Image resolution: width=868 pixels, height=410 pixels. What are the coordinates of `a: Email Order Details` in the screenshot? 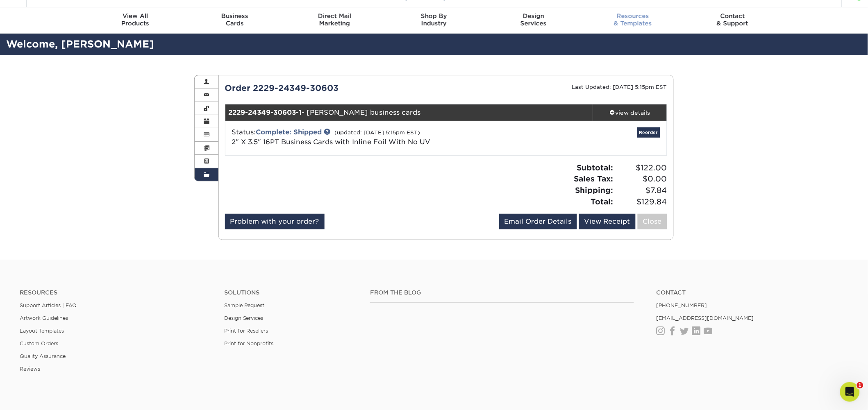 It's located at (538, 221).